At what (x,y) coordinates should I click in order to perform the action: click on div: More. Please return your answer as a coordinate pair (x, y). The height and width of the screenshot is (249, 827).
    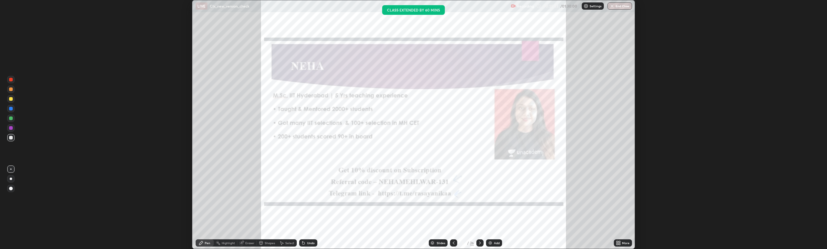
    Looking at the image, I should click on (625, 243).